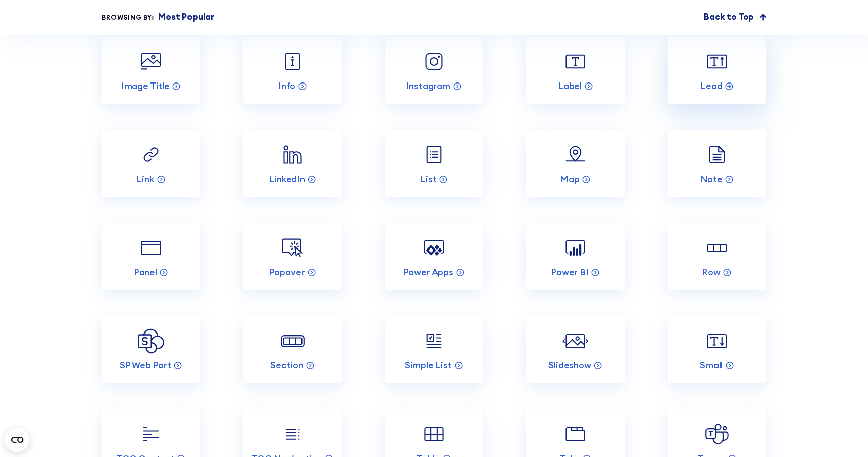  I want to click on a: Panel, so click(151, 257).